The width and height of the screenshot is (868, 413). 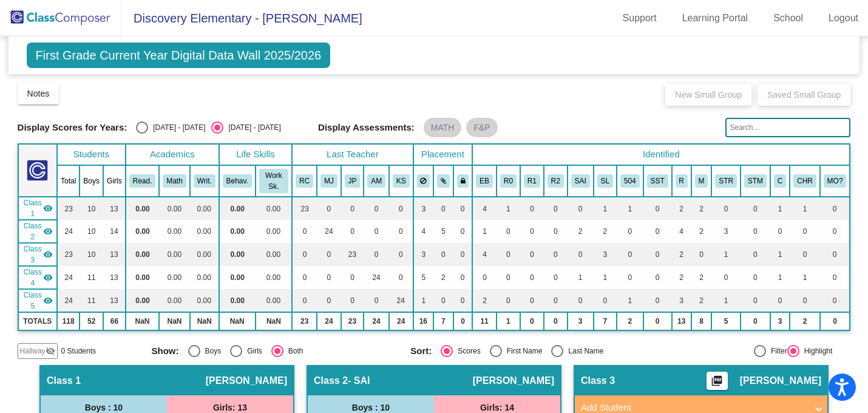 I want to click on span: Sort:, so click(x=420, y=351).